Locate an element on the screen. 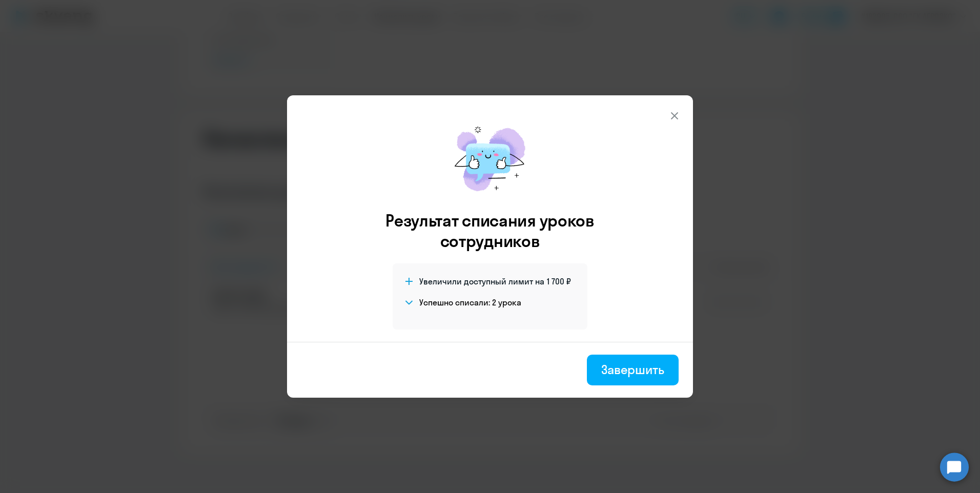  span: 1 700 ₽ is located at coordinates (558, 281).